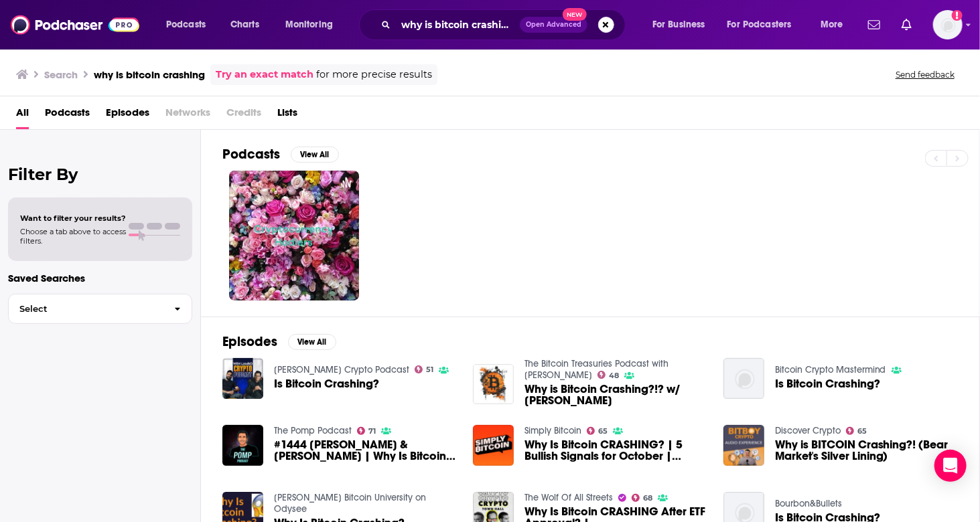  I want to click on a: 48, so click(608, 375).